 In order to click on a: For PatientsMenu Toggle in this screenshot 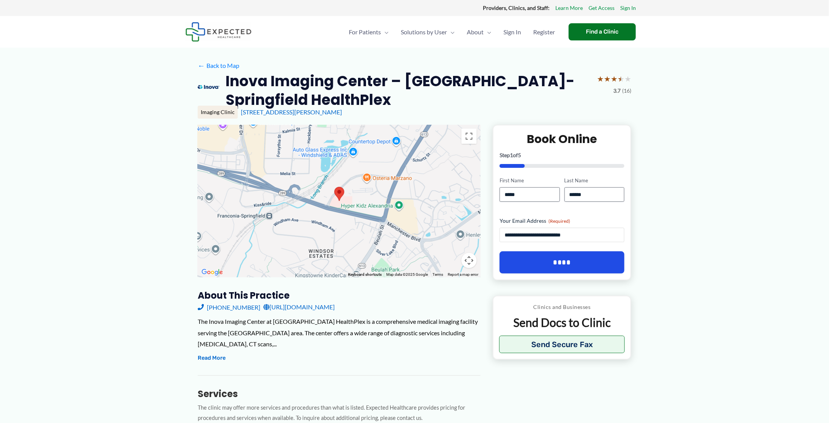, I will do `click(369, 32)`.